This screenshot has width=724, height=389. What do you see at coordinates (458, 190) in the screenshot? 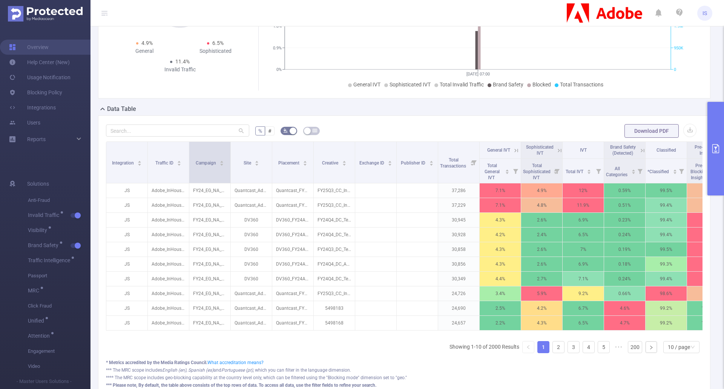
I see `p: 37,286` at bounding box center [458, 190].